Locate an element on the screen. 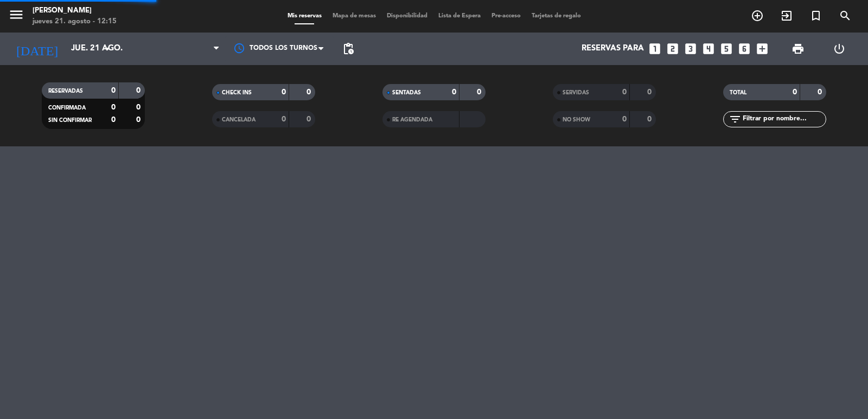  span: SIN CONFIRMAR is located at coordinates (70, 121).